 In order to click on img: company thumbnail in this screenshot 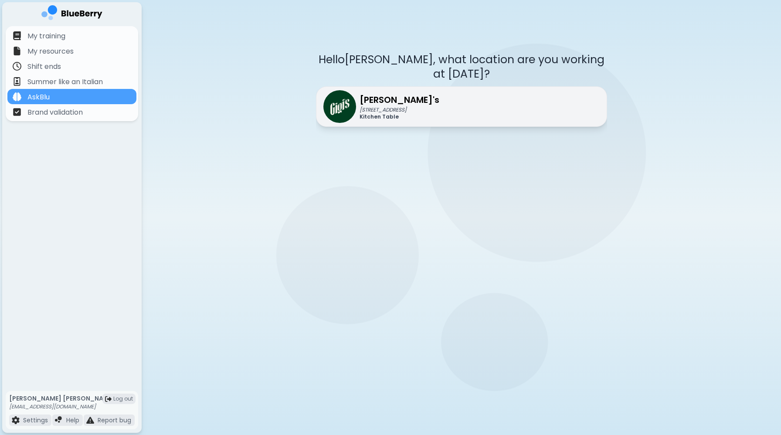, I will do `click(340, 106)`.